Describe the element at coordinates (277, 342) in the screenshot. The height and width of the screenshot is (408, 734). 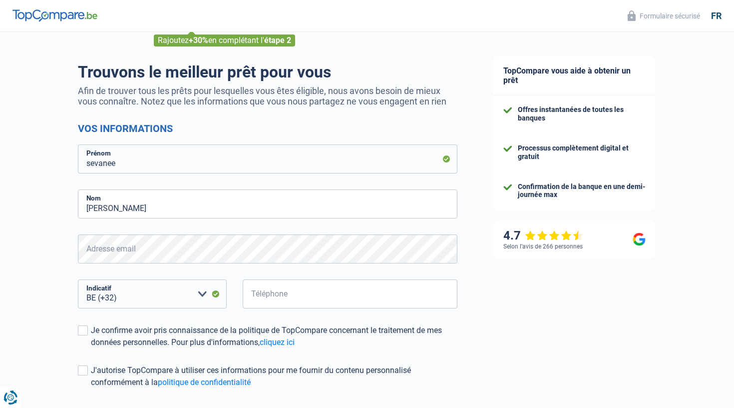
I see `a: cliquez ici` at that location.